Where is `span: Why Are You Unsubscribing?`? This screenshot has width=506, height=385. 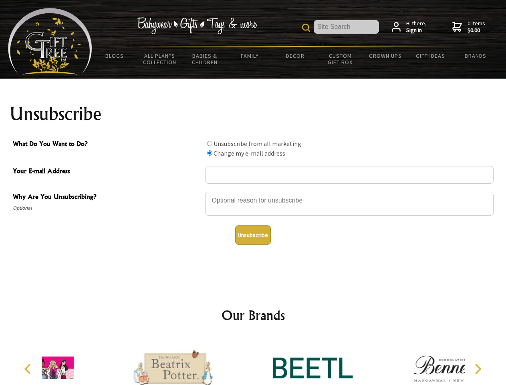 span: Why Are You Unsubscribing? is located at coordinates (107, 197).